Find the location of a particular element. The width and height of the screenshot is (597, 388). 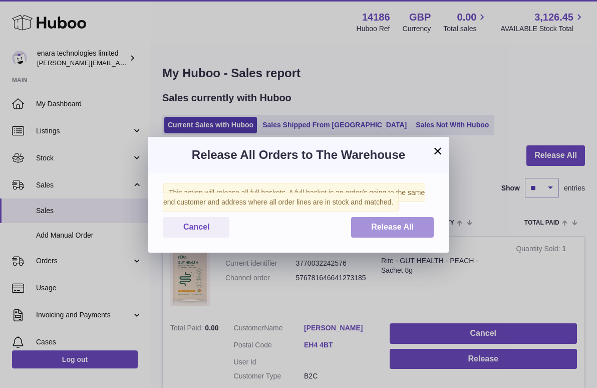

span: This action will release all full baskets. A full basket is an order/s going to the same end cust... is located at coordinates (294, 197).